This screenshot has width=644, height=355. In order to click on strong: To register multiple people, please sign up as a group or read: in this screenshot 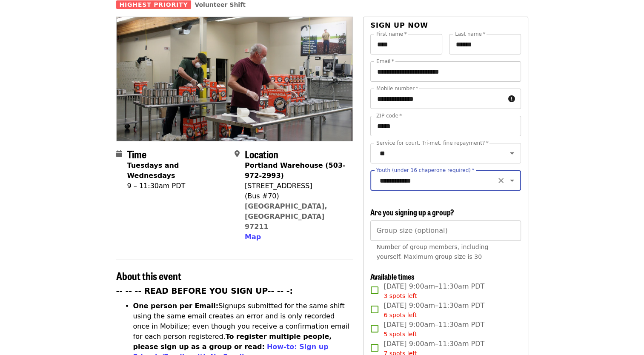, I will do `click(232, 341)`.